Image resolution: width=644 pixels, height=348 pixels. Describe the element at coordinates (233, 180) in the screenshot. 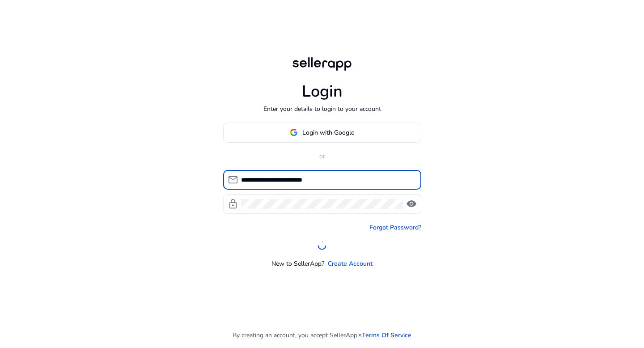

I see `span: mail` at that location.